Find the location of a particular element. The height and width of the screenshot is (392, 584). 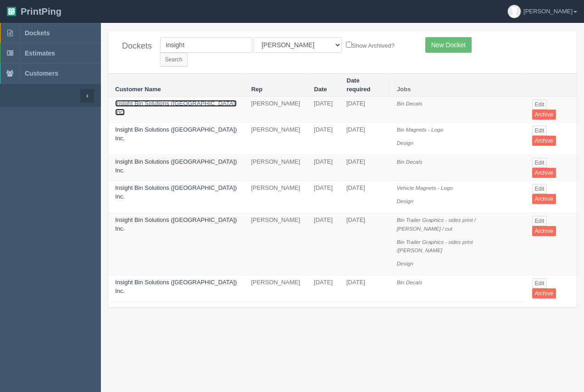

a: Customer Name is located at coordinates (138, 89).